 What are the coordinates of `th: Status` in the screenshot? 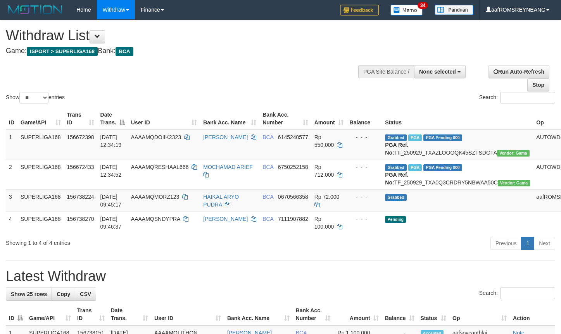 It's located at (457, 119).